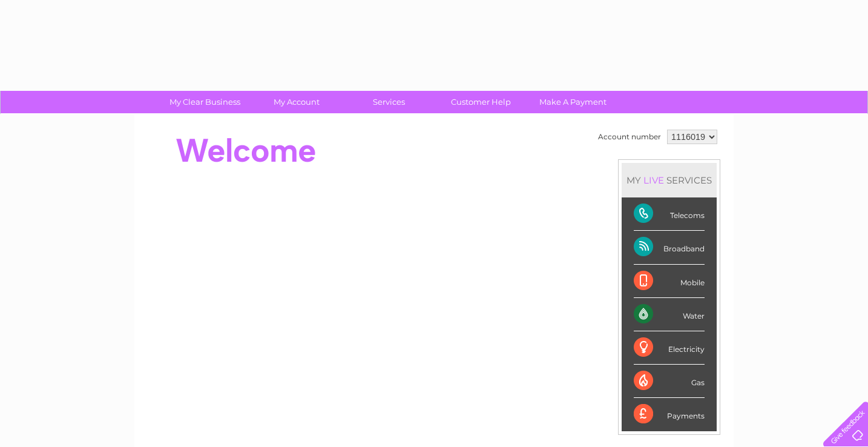  Describe the element at coordinates (573, 102) in the screenshot. I see `a: Make A Payment` at that location.